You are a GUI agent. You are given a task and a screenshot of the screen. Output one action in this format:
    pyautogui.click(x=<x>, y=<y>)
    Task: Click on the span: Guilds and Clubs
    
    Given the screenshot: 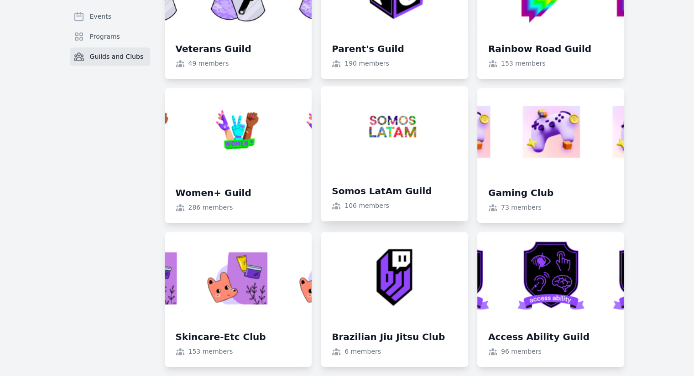 What is the action you would take?
    pyautogui.click(x=117, y=57)
    